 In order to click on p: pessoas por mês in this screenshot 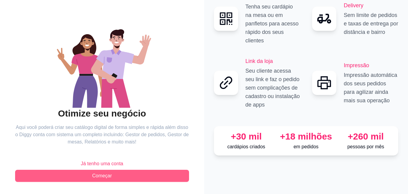, I will do `click(366, 146)`.